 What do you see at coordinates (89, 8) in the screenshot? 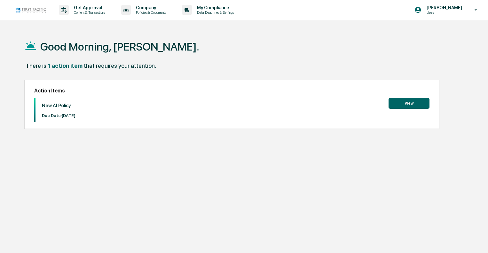
I see `p: Get Approval` at bounding box center [89, 8].